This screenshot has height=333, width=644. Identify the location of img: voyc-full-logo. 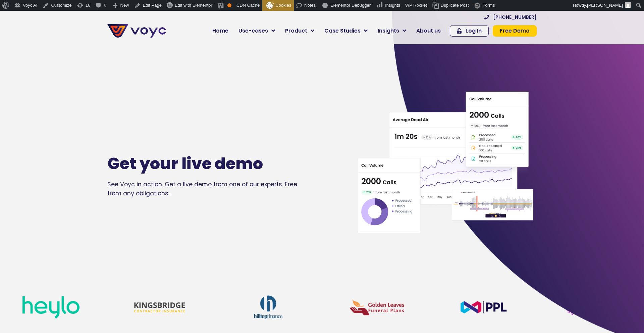
(136, 31).